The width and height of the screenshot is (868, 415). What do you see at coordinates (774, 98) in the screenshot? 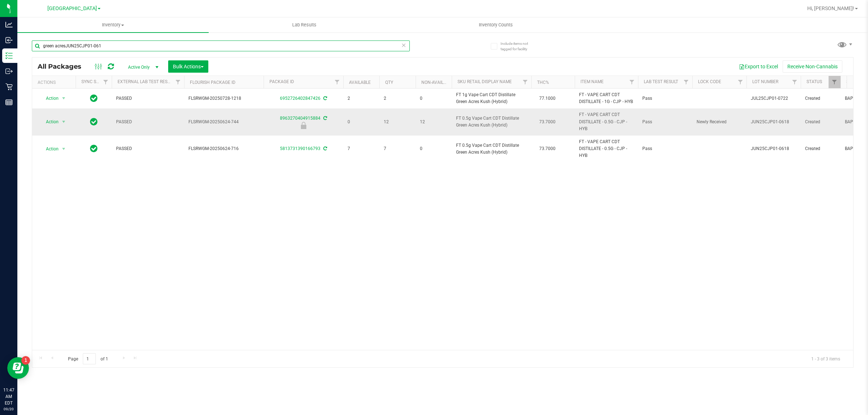
I see `span: JUL25CJP01-0722` at bounding box center [774, 98].